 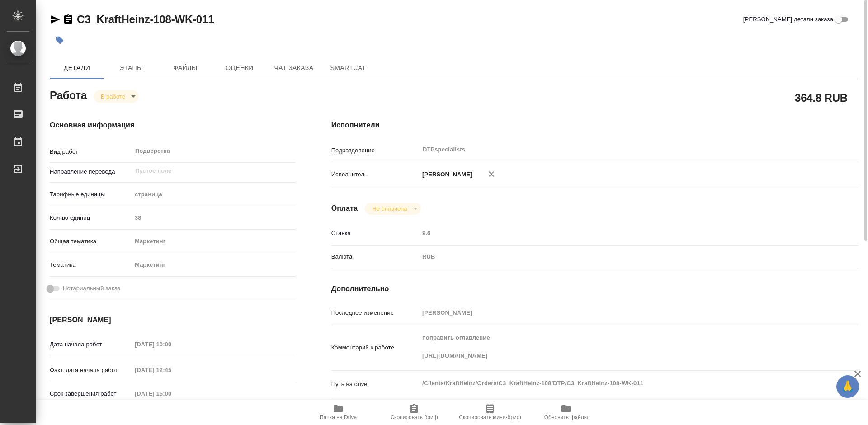 I want to click on button: Обновить файлы, so click(x=566, y=412).